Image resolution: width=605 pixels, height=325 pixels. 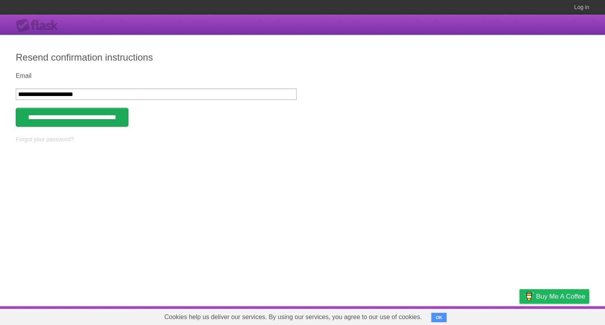 I want to click on a: Buy me a coffee, so click(x=554, y=296).